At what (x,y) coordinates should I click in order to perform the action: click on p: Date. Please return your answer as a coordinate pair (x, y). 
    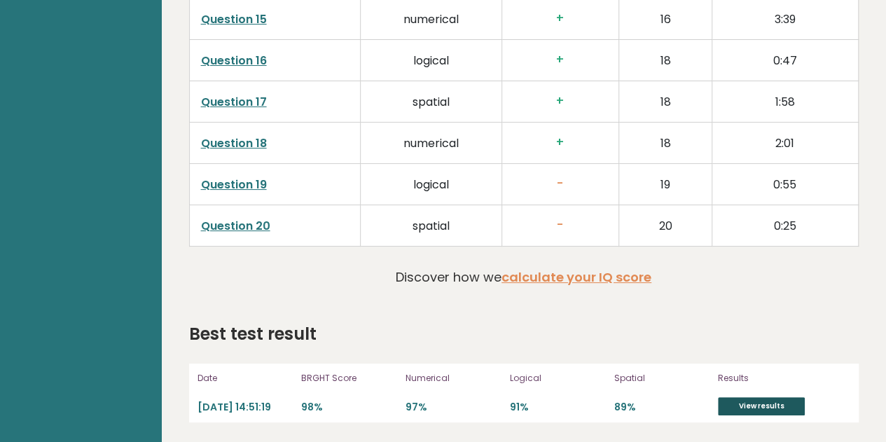
    Looking at the image, I should click on (245, 378).